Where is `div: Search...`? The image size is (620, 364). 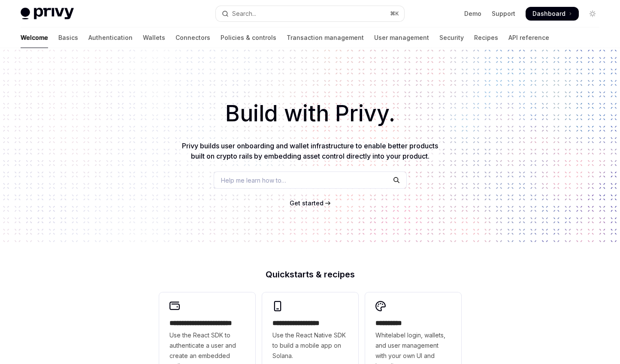
div: Search... is located at coordinates (244, 13).